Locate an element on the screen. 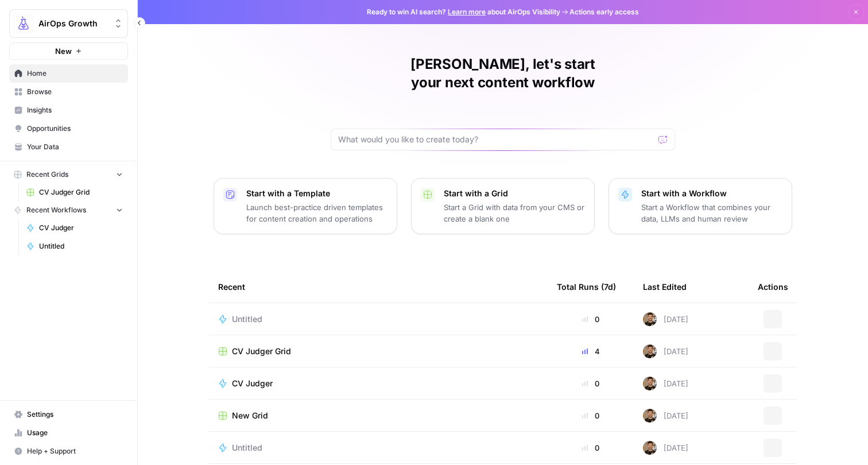  button: New is located at coordinates (68, 51).